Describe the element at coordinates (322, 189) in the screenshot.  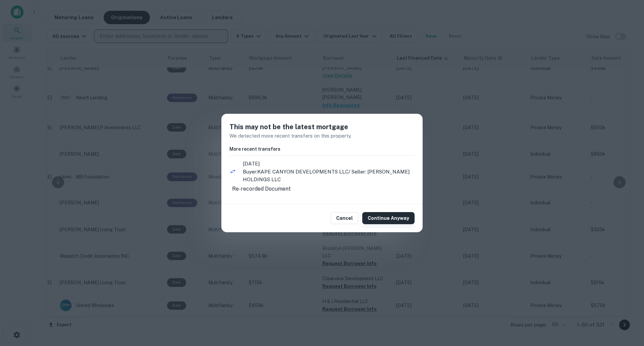
I see `div: Re-recorded Document` at that location.